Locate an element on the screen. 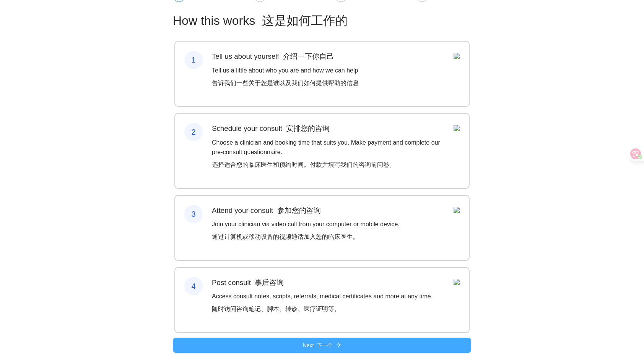  font: 选择适合您的临床医生和预约时间。付款并填写我们的咨询前问卷。 is located at coordinates (303, 165).